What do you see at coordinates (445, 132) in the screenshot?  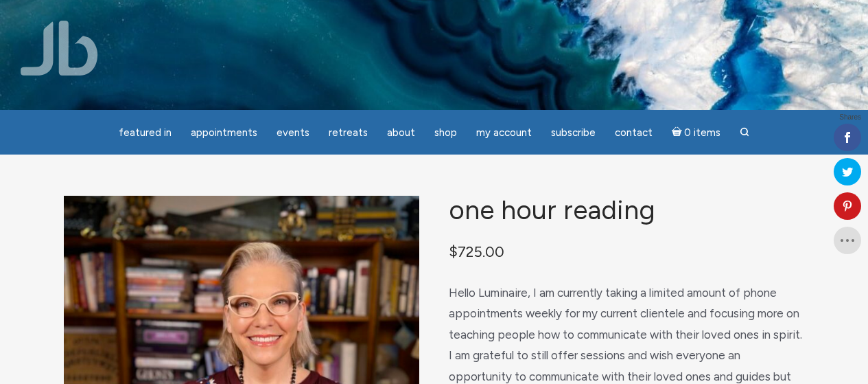 I see `a: Shop` at bounding box center [445, 132].